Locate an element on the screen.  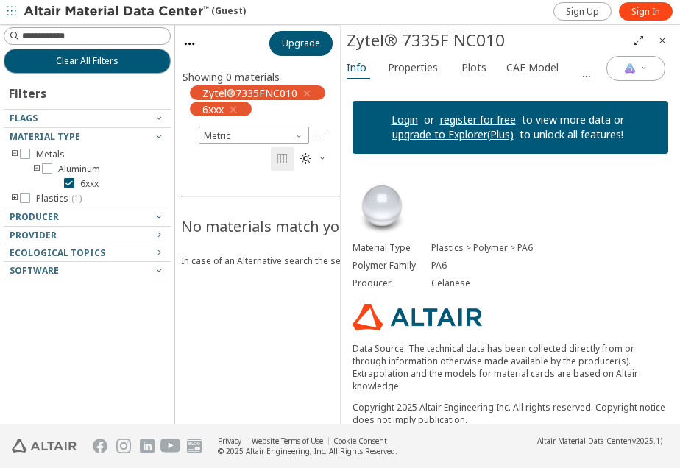
p: to unlock all features! is located at coordinates (571, 135).